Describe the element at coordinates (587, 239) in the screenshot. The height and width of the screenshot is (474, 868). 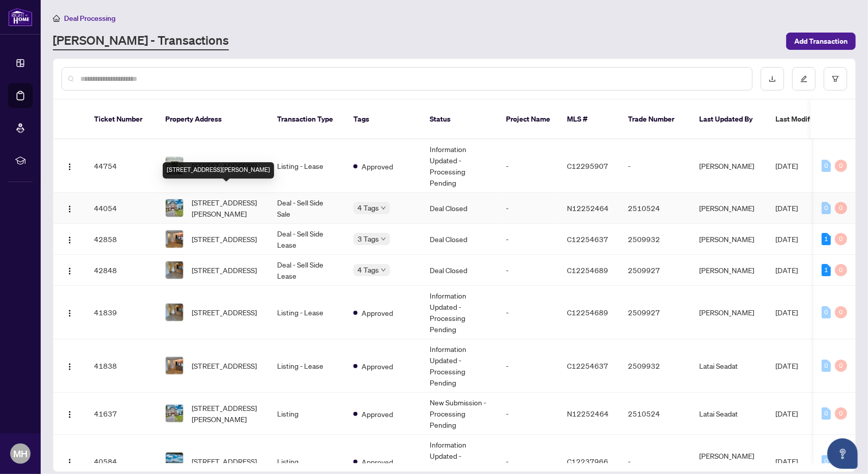
I see `span: C12254637` at that location.